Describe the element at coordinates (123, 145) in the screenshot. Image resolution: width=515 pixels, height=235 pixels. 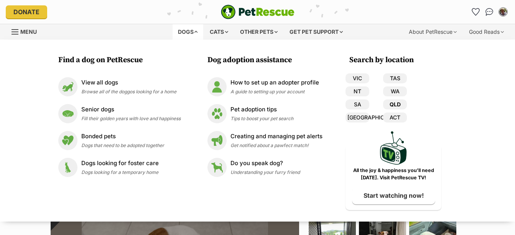
I see `span: Dogs that need to be adopted together` at that location.